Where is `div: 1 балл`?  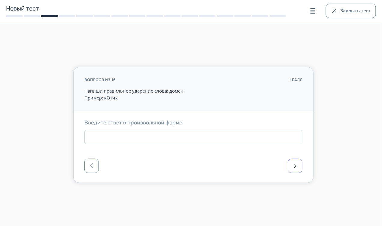
div: 1 балл is located at coordinates (295, 80).